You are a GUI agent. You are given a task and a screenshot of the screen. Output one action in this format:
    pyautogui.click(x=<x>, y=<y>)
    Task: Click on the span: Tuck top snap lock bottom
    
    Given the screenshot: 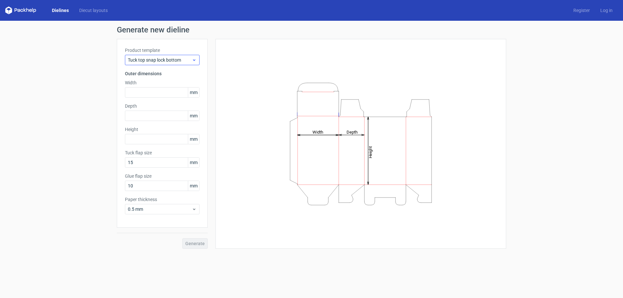 What is the action you would take?
    pyautogui.click(x=160, y=60)
    